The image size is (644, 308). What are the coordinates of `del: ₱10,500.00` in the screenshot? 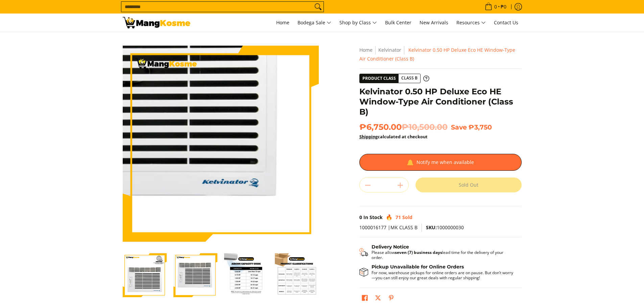 It's located at (425, 127).